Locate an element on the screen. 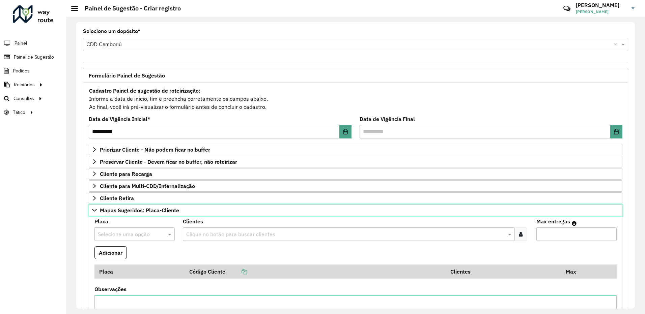 The image size is (645, 314). strong: Cadastro Painel de sugestão de roteirização: is located at coordinates (145, 91).